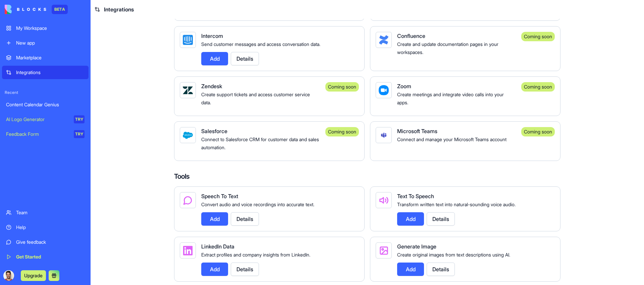 The width and height of the screenshot is (644, 285). What do you see at coordinates (45, 28) in the screenshot?
I see `a: My Workspace` at bounding box center [45, 28].